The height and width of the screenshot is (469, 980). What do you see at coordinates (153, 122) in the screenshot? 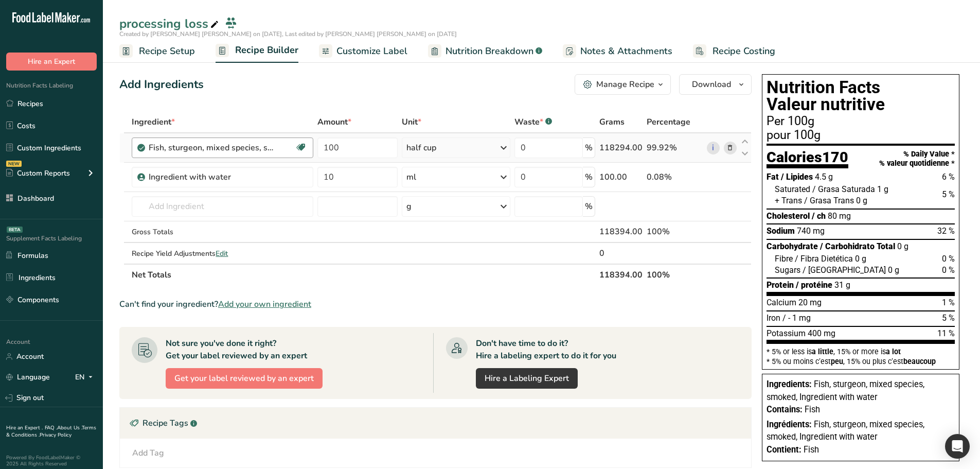
I see `span: Ingredient` at bounding box center [153, 122].